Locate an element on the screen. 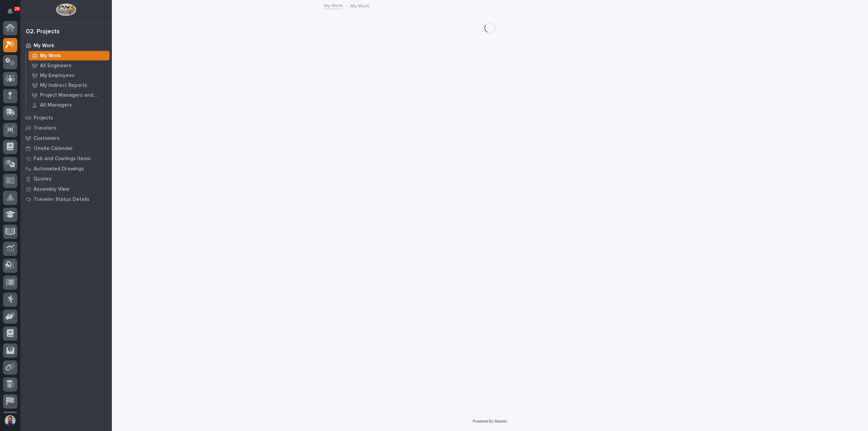 This screenshot has height=431, width=868. p: Customers is located at coordinates (47, 138).